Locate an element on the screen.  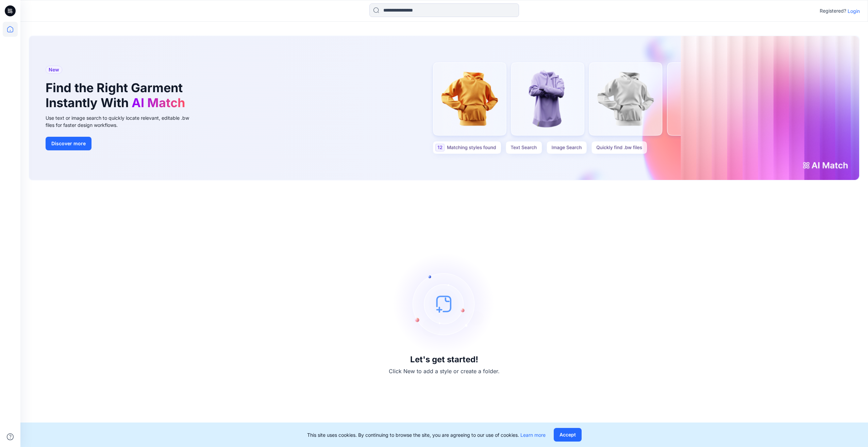
span: AI Match is located at coordinates (158, 103).